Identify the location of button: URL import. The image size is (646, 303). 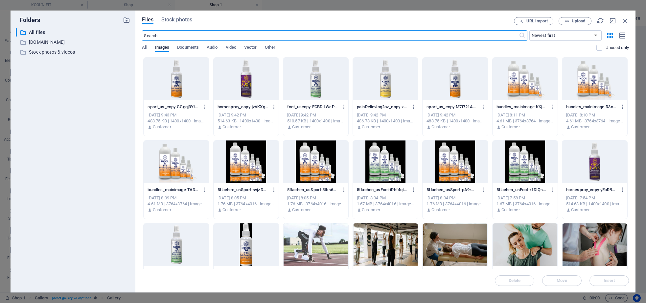
(534, 21).